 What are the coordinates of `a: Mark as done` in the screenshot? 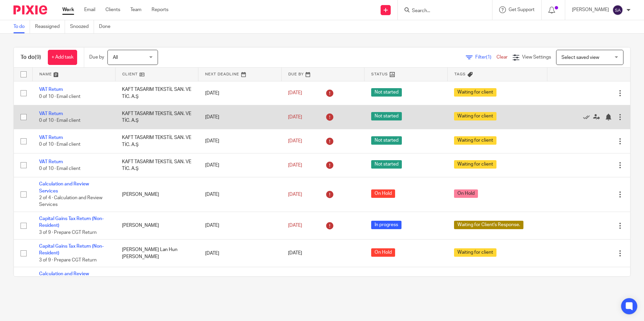 It's located at (588, 117).